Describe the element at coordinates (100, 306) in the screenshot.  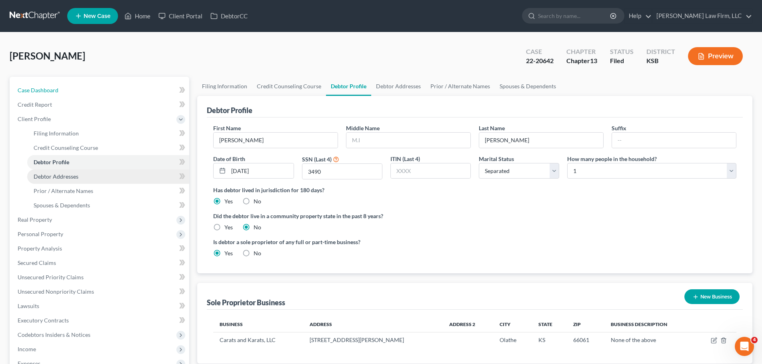
I see `a: Lawsuits` at that location.